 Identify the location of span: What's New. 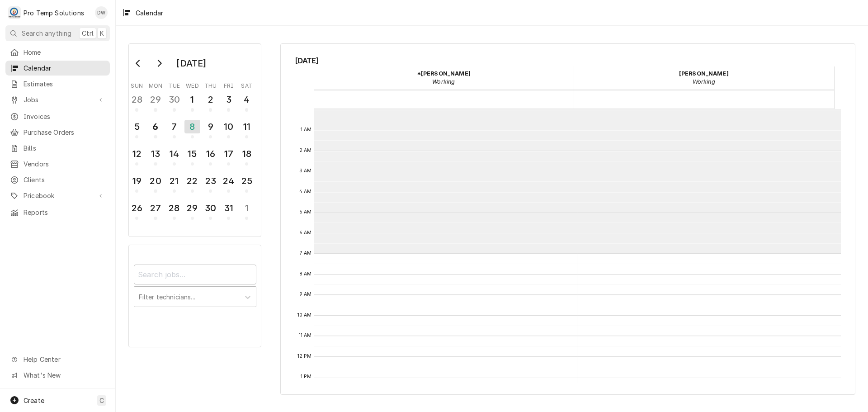
(64, 375).